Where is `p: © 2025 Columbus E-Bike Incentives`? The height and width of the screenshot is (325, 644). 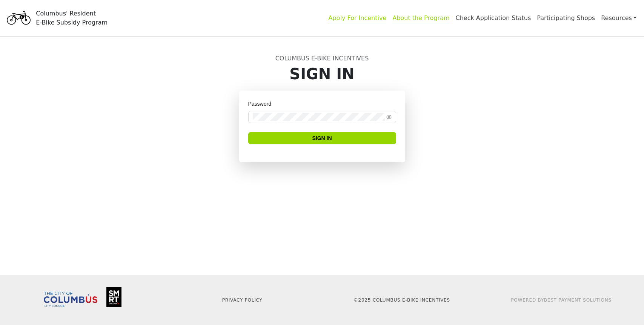
p: © 2025 Columbus E-Bike Incentives is located at coordinates (402, 300).